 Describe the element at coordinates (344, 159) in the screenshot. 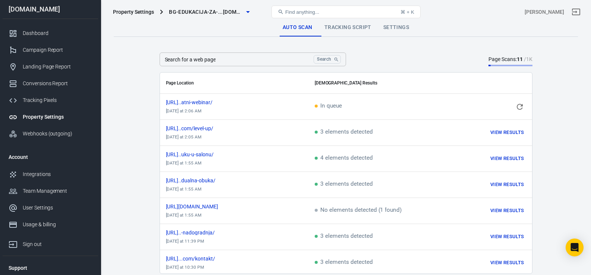

I see `span: 4 elements detected` at that location.